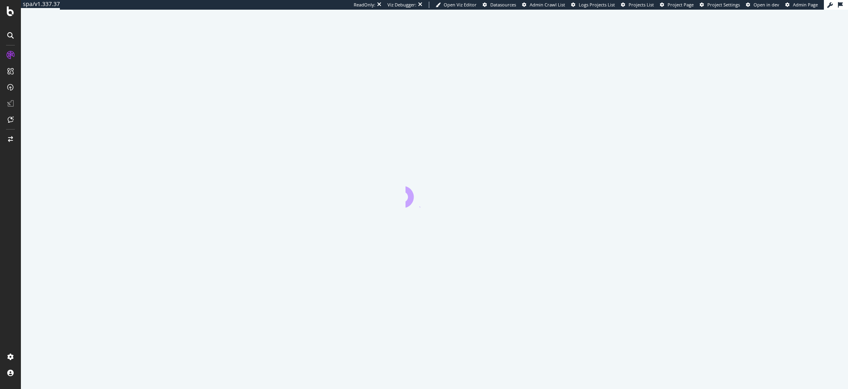  I want to click on span: Open in dev, so click(766, 4).